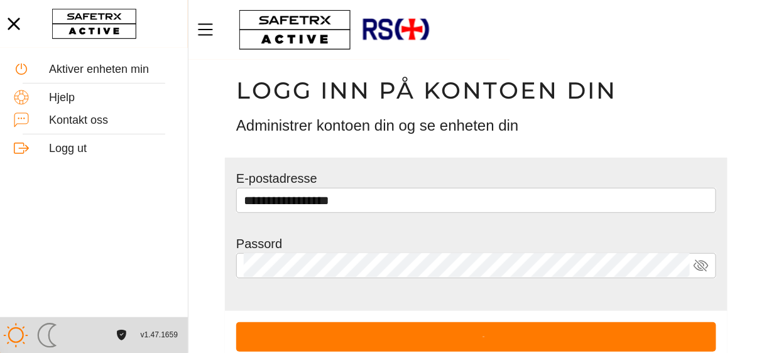 This screenshot has width=764, height=353. What do you see at coordinates (68, 148) in the screenshot?
I see `font: Logg ut` at bounding box center [68, 148].